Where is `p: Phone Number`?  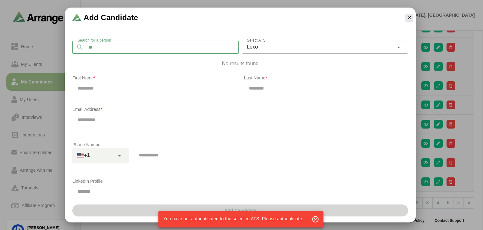
p: Phone Number is located at coordinates (240, 144).